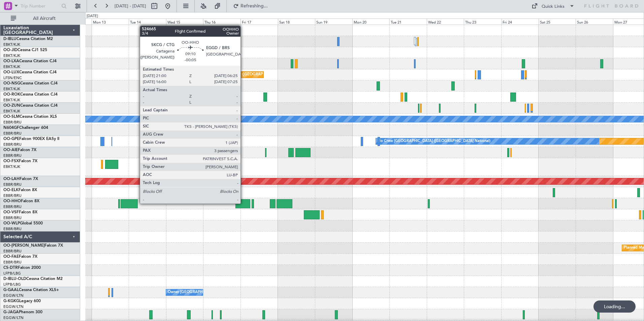 This screenshot has height=321, width=644. Describe the element at coordinates (33, 279) in the screenshot. I see `a: D-IBLU-OLDCessna Citation M2` at that location.